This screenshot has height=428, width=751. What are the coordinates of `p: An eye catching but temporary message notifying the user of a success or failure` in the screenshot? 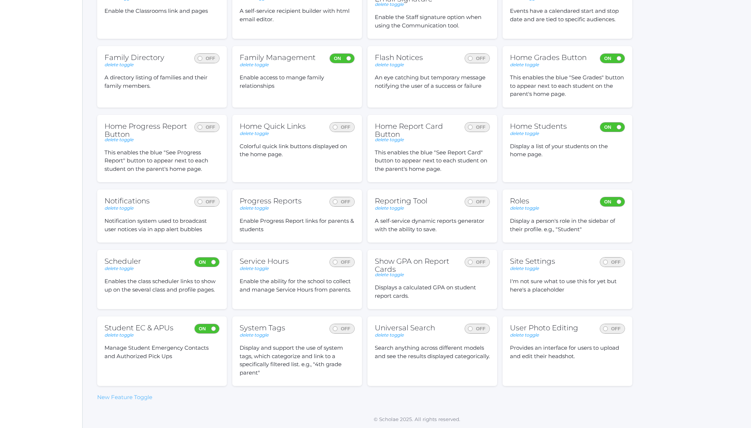 It's located at (432, 81).